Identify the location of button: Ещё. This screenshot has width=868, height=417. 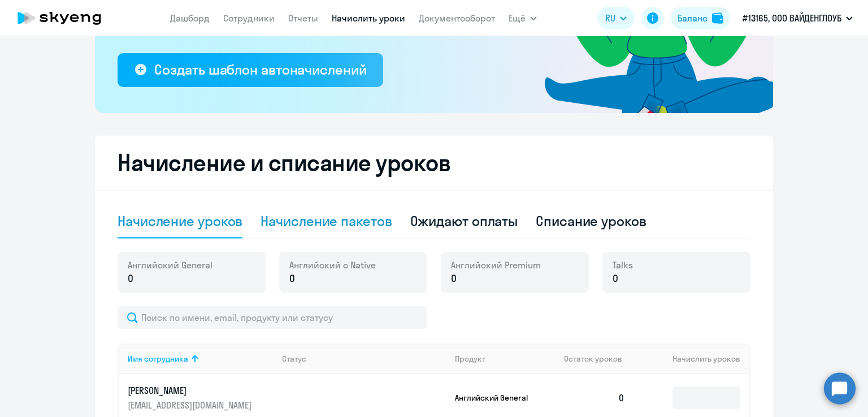
(523, 18).